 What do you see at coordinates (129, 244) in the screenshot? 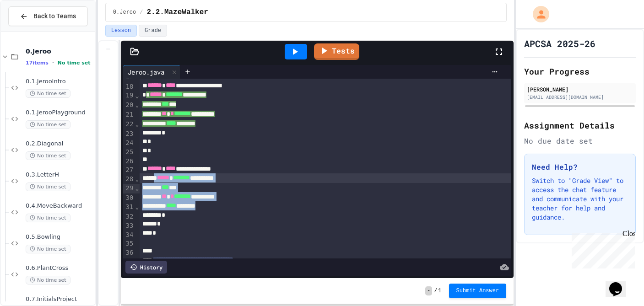
I see `div: 35` at bounding box center [129, 244].